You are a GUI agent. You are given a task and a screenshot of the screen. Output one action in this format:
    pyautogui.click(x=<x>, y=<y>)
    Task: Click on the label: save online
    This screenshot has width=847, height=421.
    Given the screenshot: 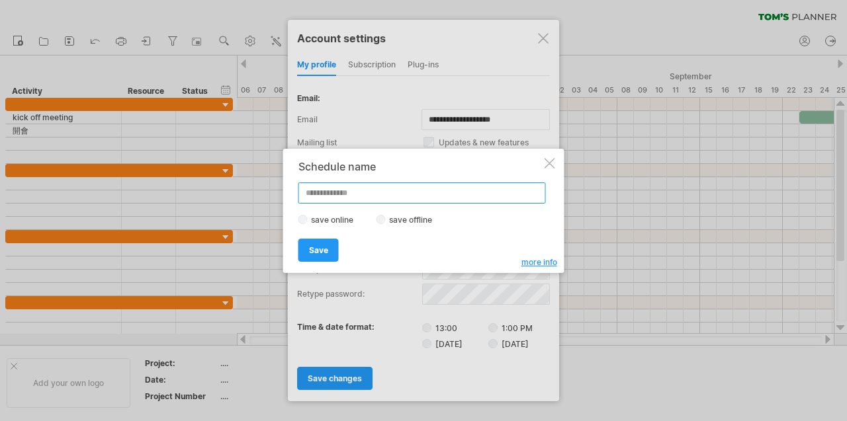 What is the action you would take?
    pyautogui.click(x=336, y=220)
    